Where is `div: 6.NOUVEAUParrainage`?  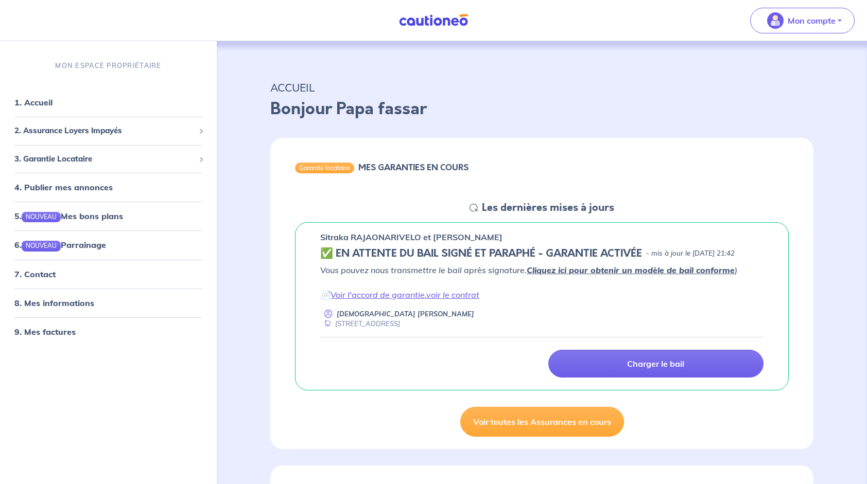 div: 6.NOUVEAUParrainage is located at coordinates (108, 245).